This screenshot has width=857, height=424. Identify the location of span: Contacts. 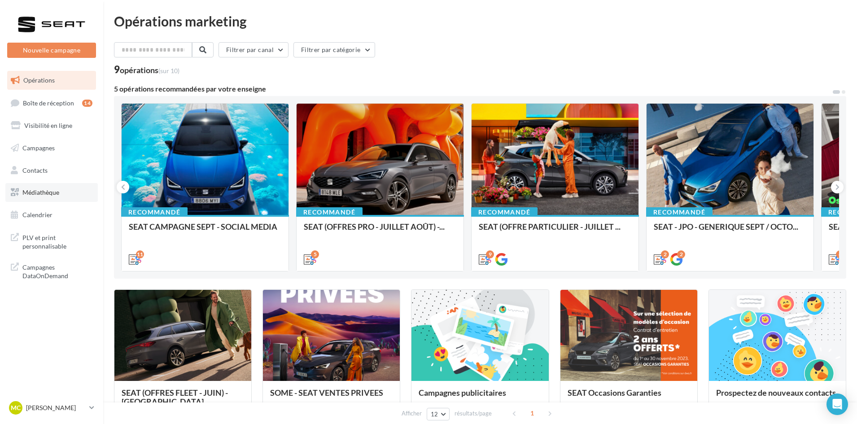
(35, 170).